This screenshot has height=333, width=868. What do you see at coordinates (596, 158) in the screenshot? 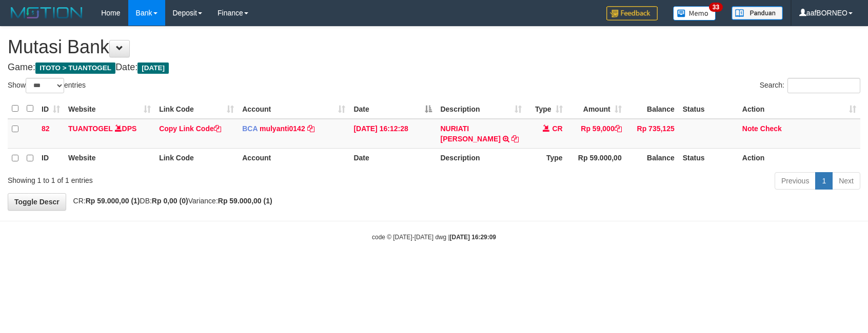
I see `th: Rp 59.000,00` at bounding box center [596, 158].